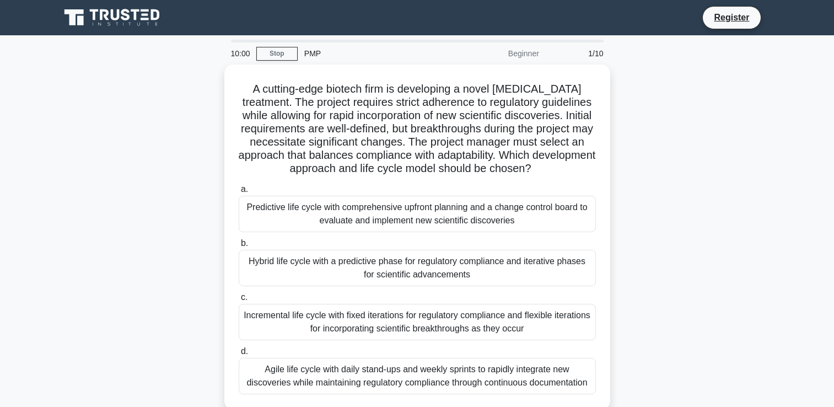  Describe the element at coordinates (277, 53) in the screenshot. I see `a: Stop` at that location.